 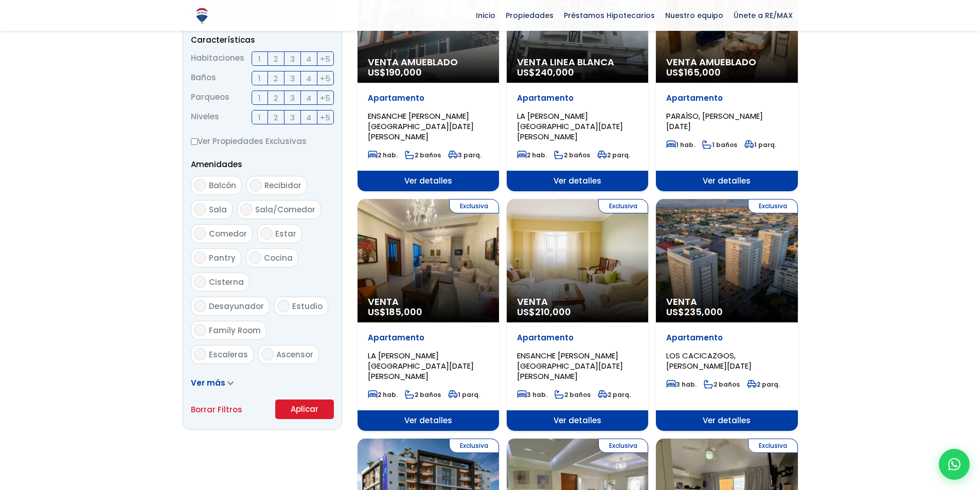 What do you see at coordinates (529, 15) in the screenshot?
I see `span: Propiedades` at bounding box center [529, 15].